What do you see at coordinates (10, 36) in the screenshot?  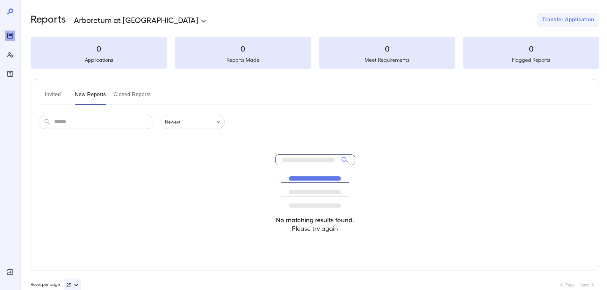 I see `div: Reports` at bounding box center [10, 36].